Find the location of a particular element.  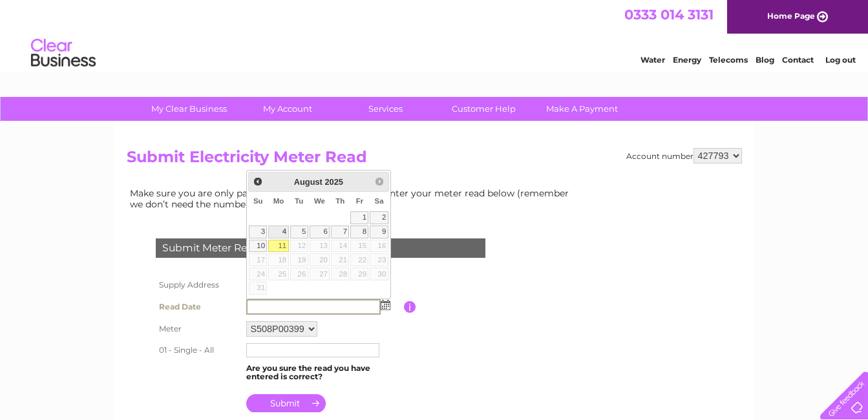

span: 2025 is located at coordinates (334, 182).